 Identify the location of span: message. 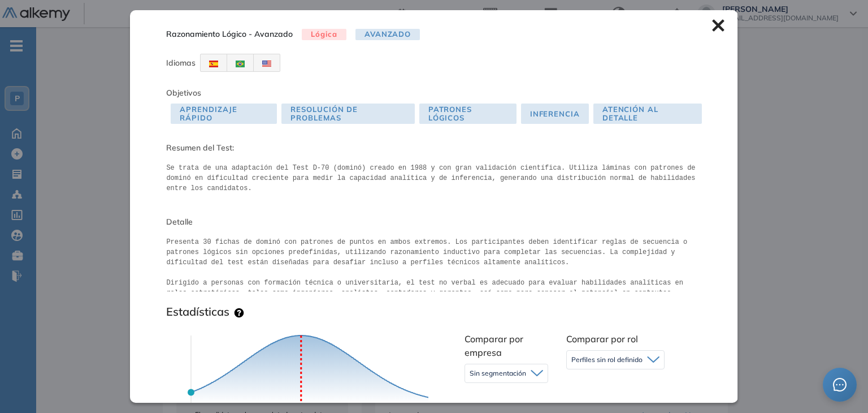
(840, 385).